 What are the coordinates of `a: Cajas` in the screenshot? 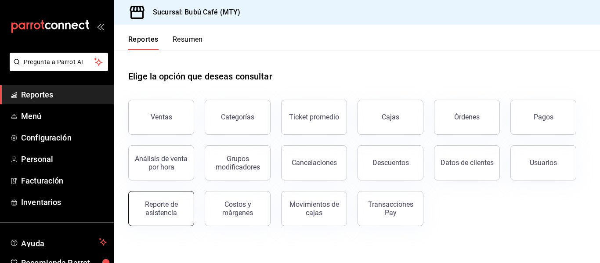 It's located at (390, 117).